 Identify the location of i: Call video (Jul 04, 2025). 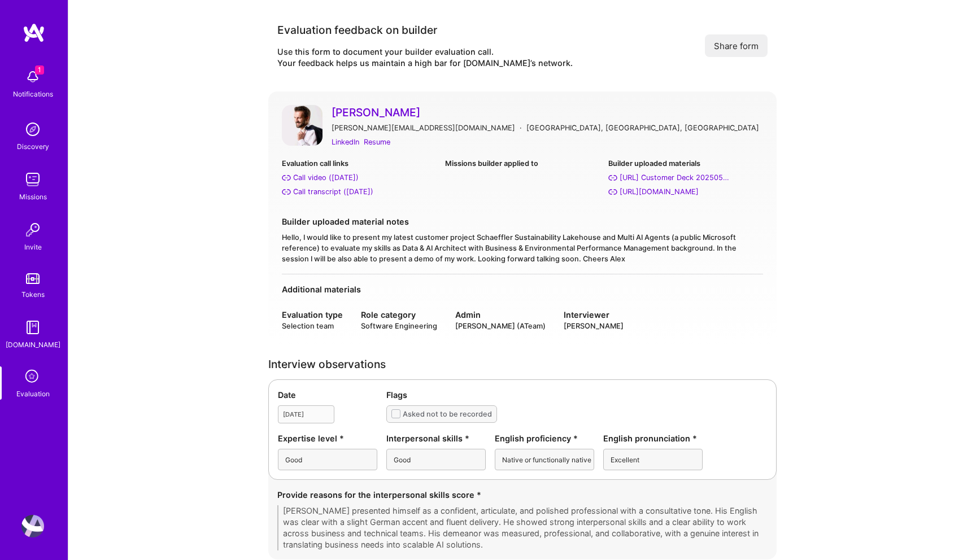
(286, 178).